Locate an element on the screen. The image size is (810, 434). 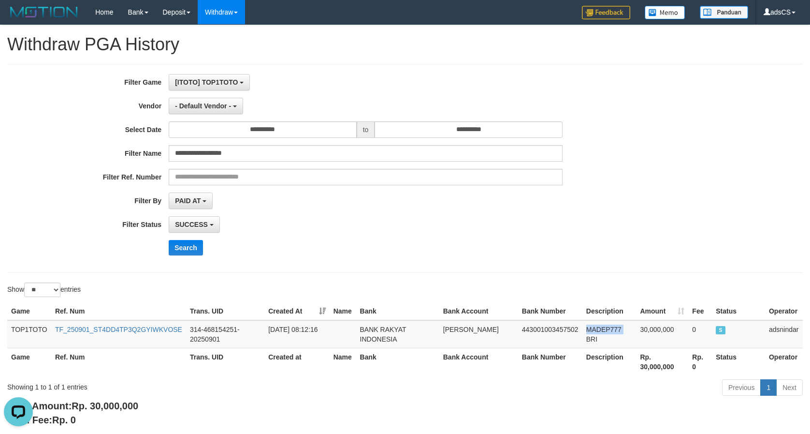
td: TOP1TOTO is located at coordinates (29, 334).